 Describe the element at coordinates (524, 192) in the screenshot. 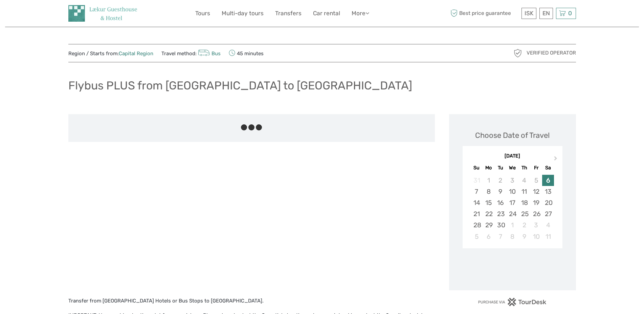

I see `div: Choose Thursday, September 11th, 2025` at that location.